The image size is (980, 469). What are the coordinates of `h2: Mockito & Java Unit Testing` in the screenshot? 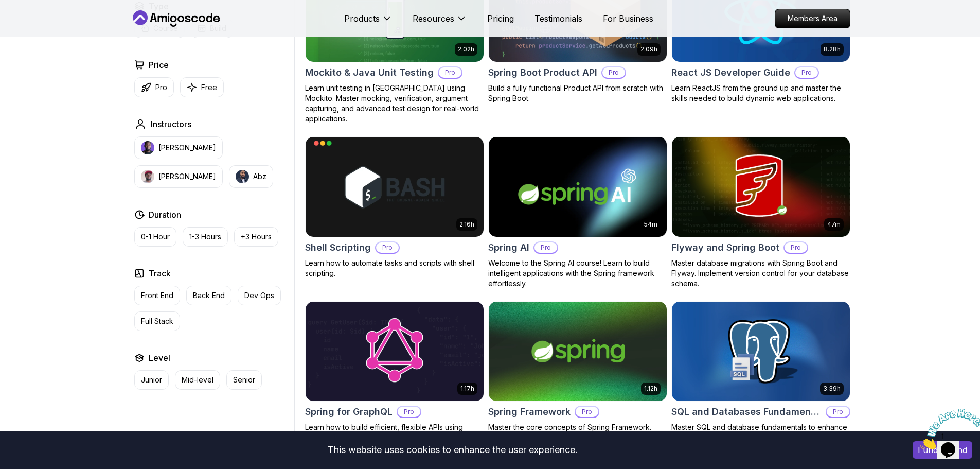 It's located at (369, 72).